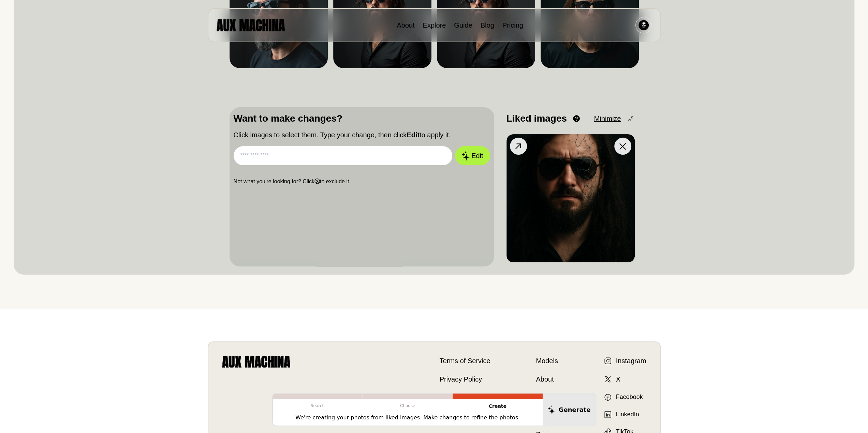 This screenshot has height=433, width=868. What do you see at coordinates (607, 361) in the screenshot?
I see `img: Instagram` at bounding box center [607, 361].